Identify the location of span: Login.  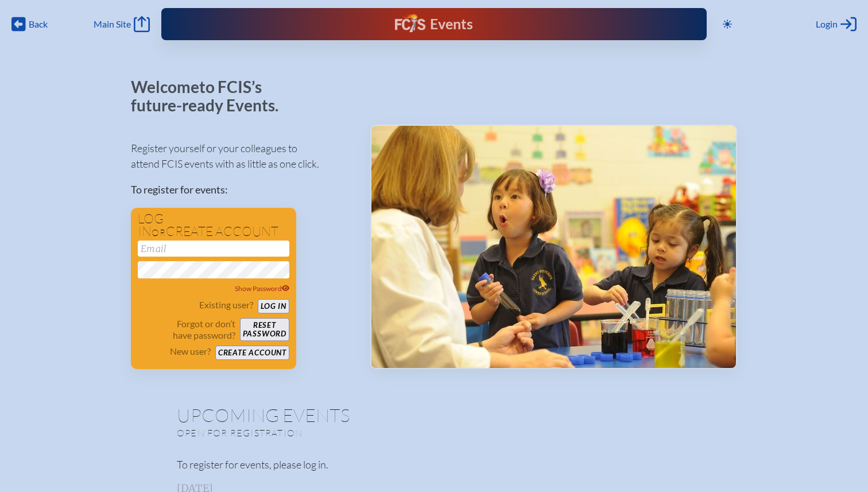
(827, 24).